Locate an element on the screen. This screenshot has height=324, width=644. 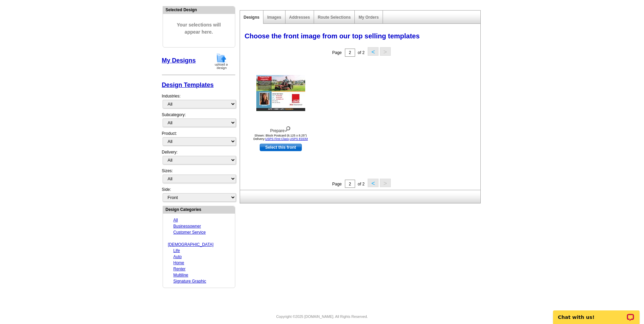
a: Auto is located at coordinates (178, 257).